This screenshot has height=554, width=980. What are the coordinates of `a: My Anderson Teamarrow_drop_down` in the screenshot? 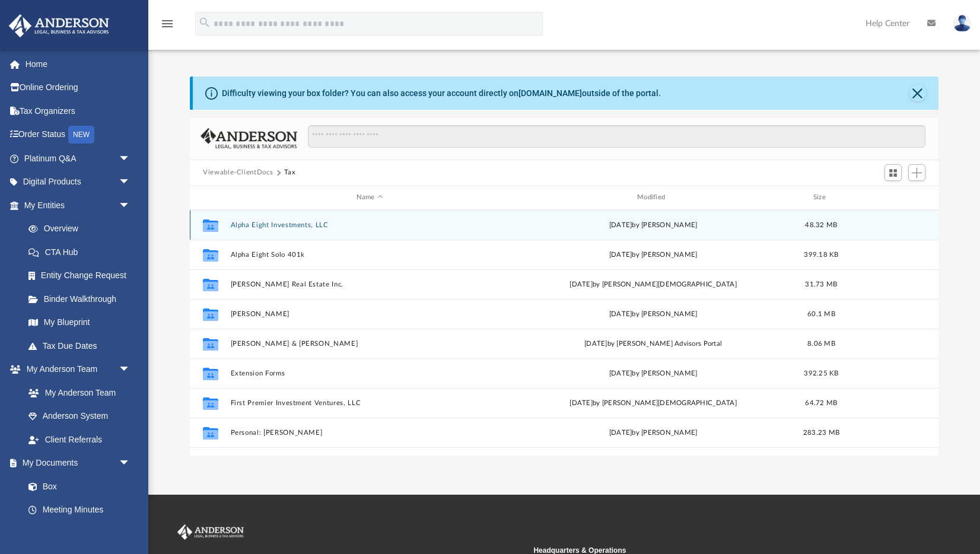 It's located at (76, 370).